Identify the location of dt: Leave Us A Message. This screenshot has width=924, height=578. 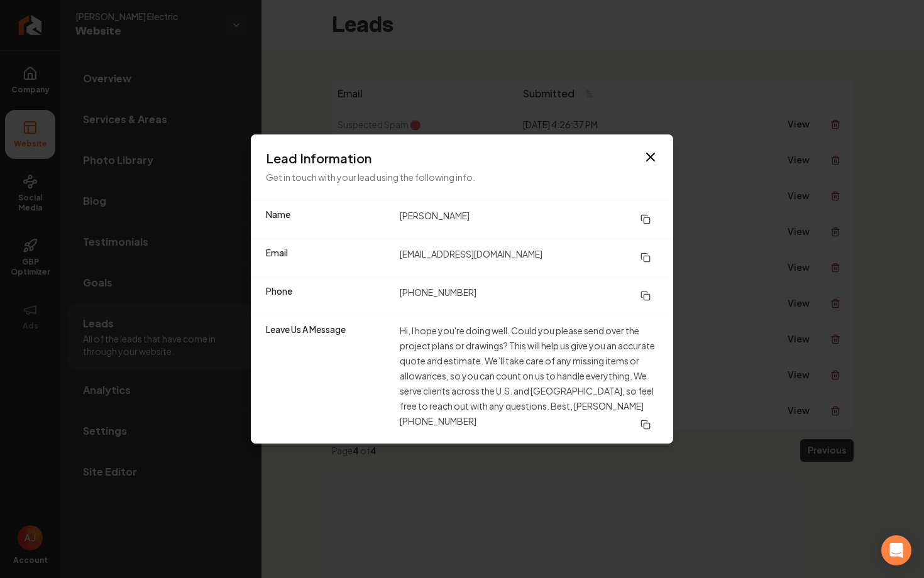
(327, 380).